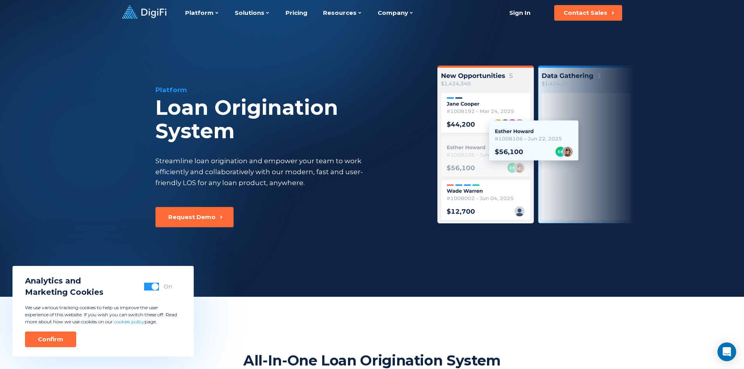 This screenshot has width=744, height=369. I want to click on div: Loan Origination System, so click(287, 119).